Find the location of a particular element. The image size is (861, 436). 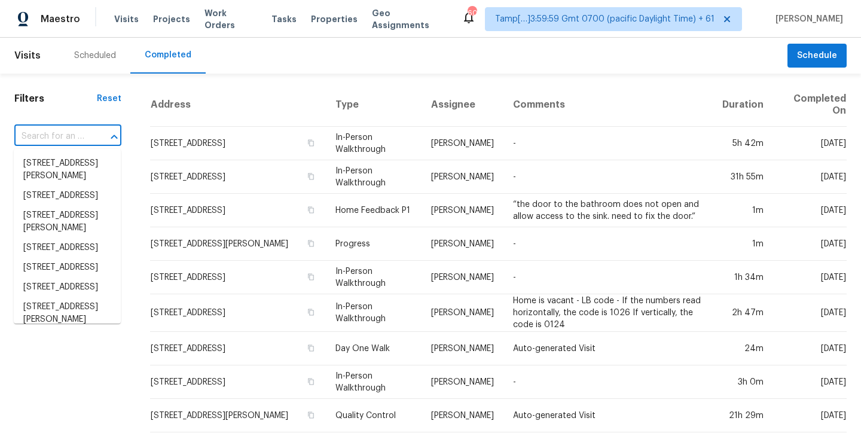

span: Tasks is located at coordinates (284, 19).